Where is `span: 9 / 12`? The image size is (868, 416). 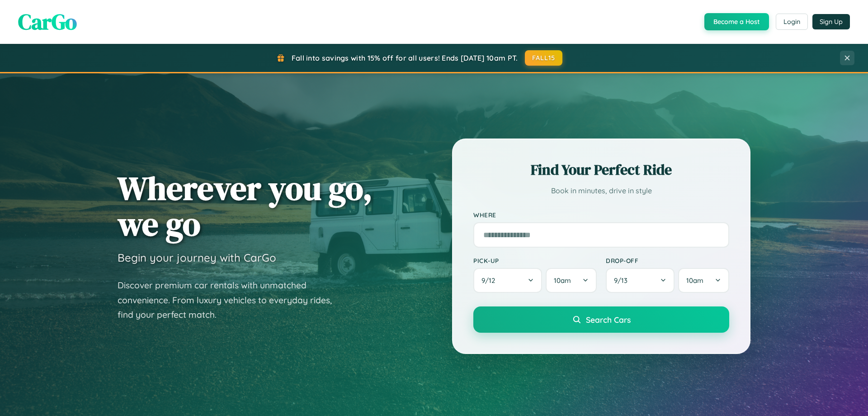
span: 9 / 12 is located at coordinates (490, 280).